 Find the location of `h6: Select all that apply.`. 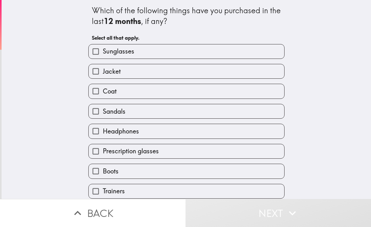

h6: Select all that apply. is located at coordinates (186, 38).